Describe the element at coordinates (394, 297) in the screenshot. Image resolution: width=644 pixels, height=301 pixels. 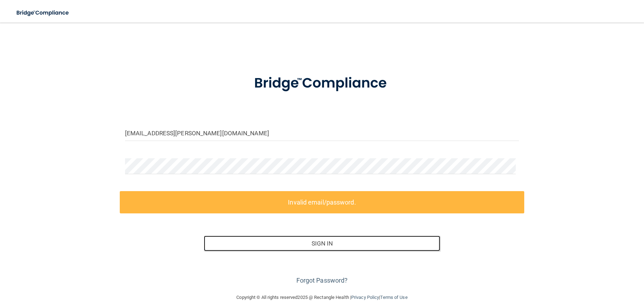
I see `a: Terms of Use` at that location.